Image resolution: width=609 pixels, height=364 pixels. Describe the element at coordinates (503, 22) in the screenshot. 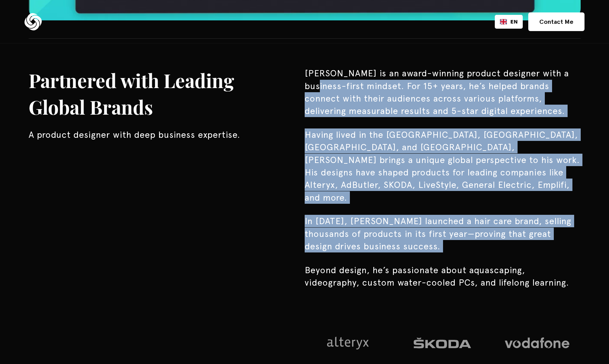

I see `img: English flag` at that location.